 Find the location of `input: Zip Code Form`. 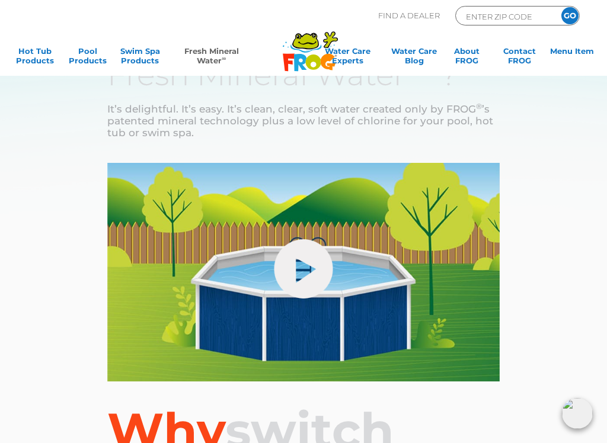

input: Zip Code Form is located at coordinates (504, 16).